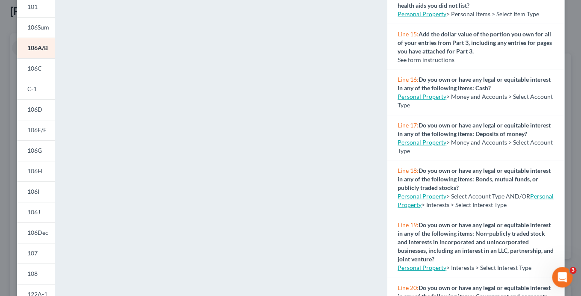  I want to click on span: 106D, so click(35, 109).